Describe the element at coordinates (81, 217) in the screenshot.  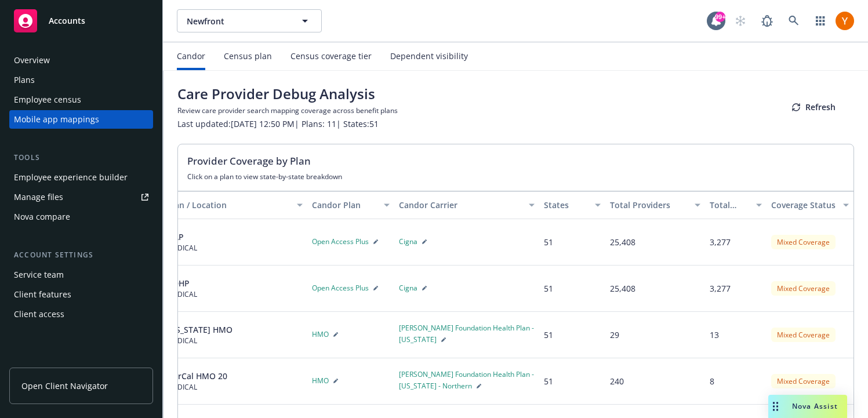
I see `a: Nova compare` at that location.